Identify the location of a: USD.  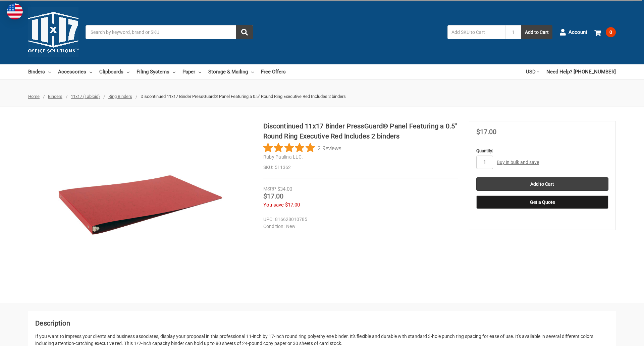
(533, 72).